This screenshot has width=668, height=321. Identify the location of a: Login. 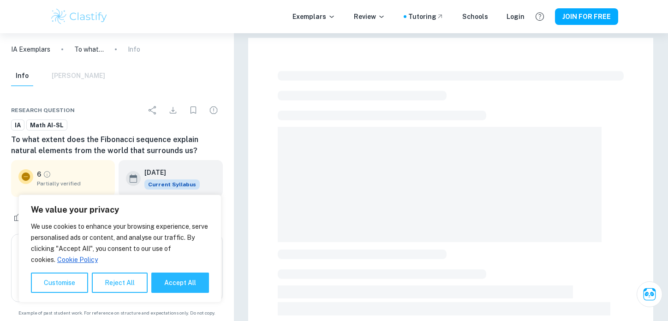
(515, 17).